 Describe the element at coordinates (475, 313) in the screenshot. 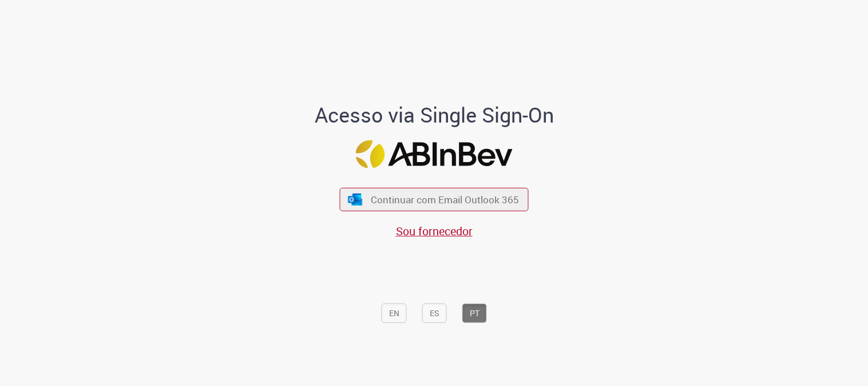

I see `button: PT` at that location.